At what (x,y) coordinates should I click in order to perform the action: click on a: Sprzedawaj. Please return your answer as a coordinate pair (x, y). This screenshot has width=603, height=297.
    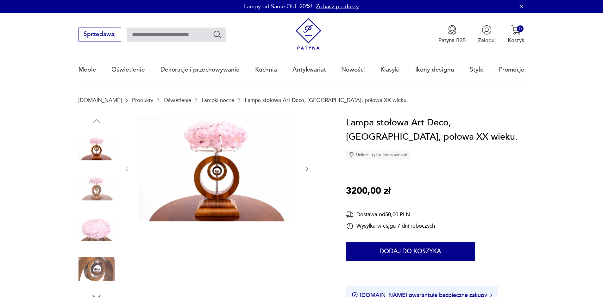
    Looking at the image, I should click on (100, 35).